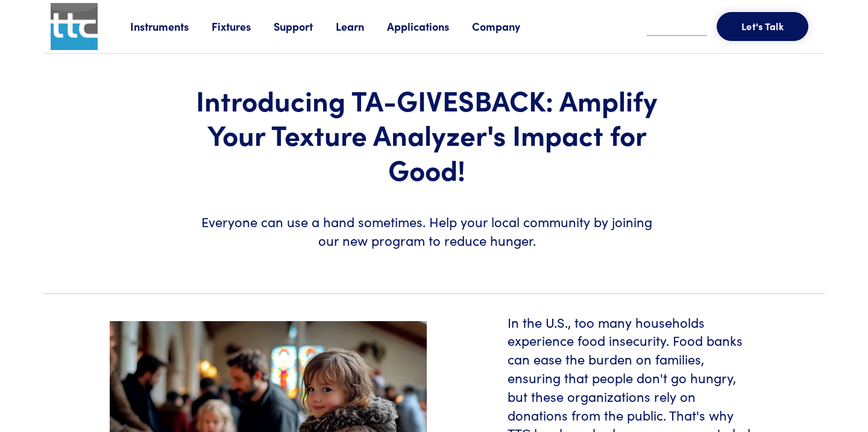  What do you see at coordinates (762, 26) in the screenshot?
I see `button: Let's Talk` at bounding box center [762, 26].